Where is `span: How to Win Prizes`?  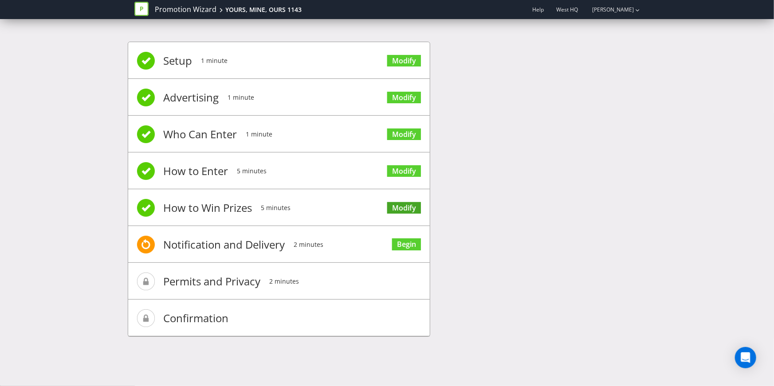
span: How to Win Prizes is located at coordinates (208, 208).